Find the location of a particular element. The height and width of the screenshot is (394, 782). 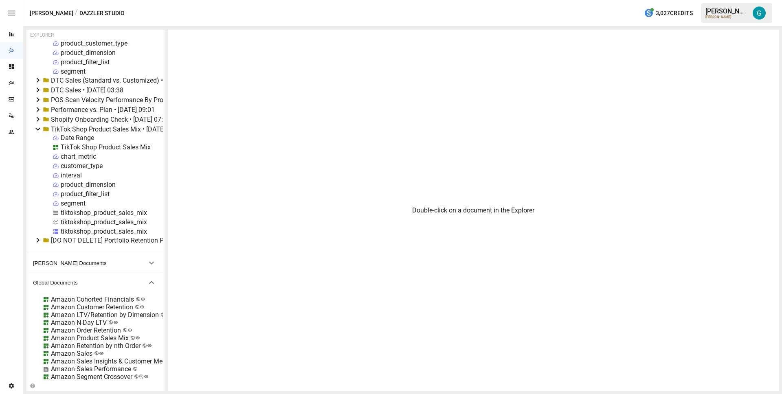

div: Date Range is located at coordinates (77, 138).